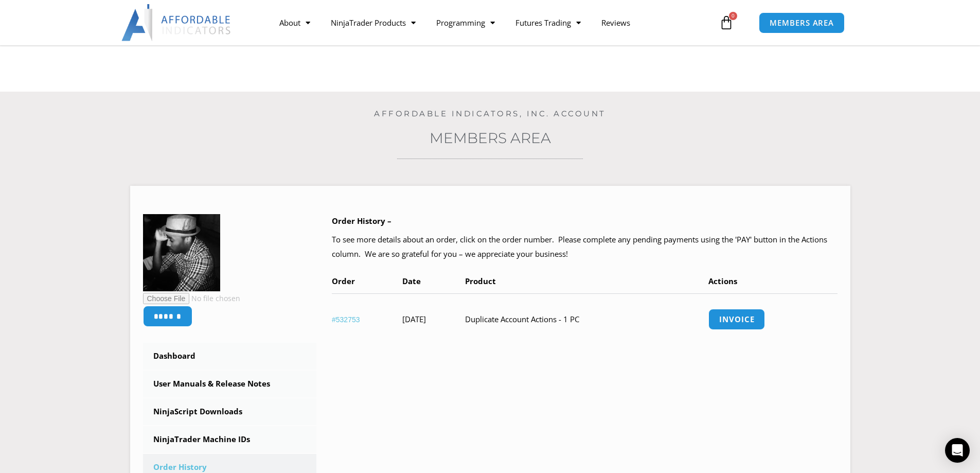 Image resolution: width=980 pixels, height=473 pixels. I want to click on a: Programming, so click(466, 22).